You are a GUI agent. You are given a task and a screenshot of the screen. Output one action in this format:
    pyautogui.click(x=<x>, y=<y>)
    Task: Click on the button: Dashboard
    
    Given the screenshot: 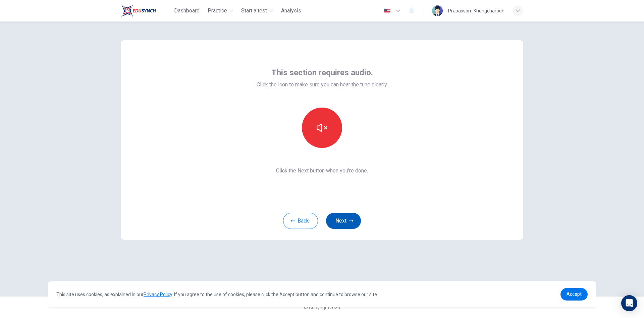 What is the action you would take?
    pyautogui.click(x=187, y=11)
    